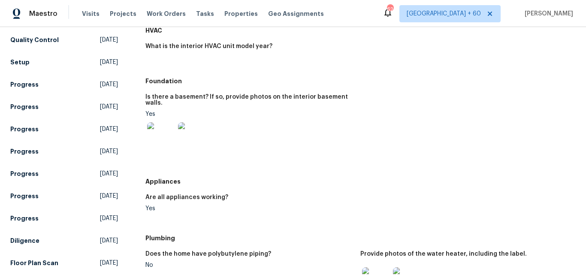 The width and height of the screenshot is (586, 275). What do you see at coordinates (91, 14) in the screenshot?
I see `span: Visits` at bounding box center [91, 14].